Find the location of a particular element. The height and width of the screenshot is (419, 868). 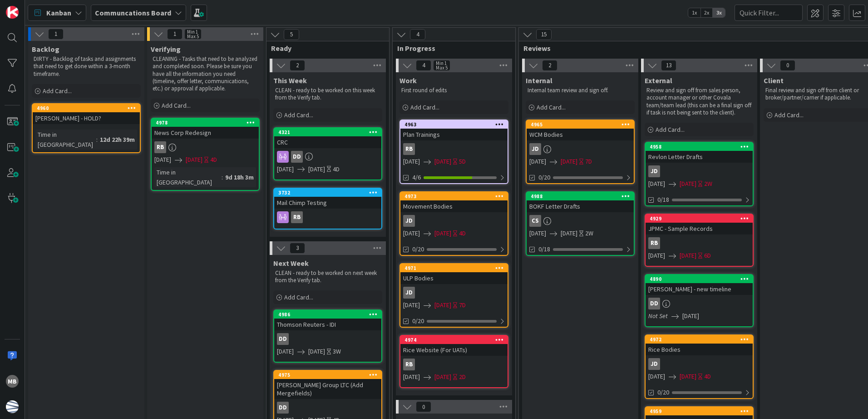

span: 2x is located at coordinates (707, 13).